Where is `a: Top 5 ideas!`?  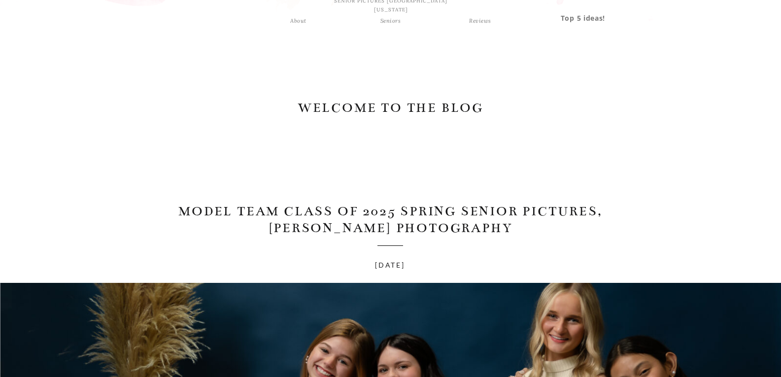
a: Top 5 ideas! is located at coordinates (583, 16).